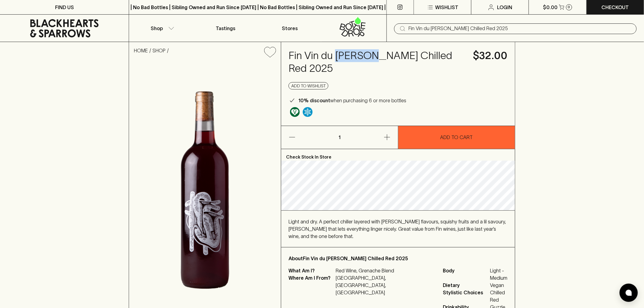  I want to click on a: Wonderful as is, but a slight chill will enhance the aromatics and give it a beautiful crunch., so click(308, 112).